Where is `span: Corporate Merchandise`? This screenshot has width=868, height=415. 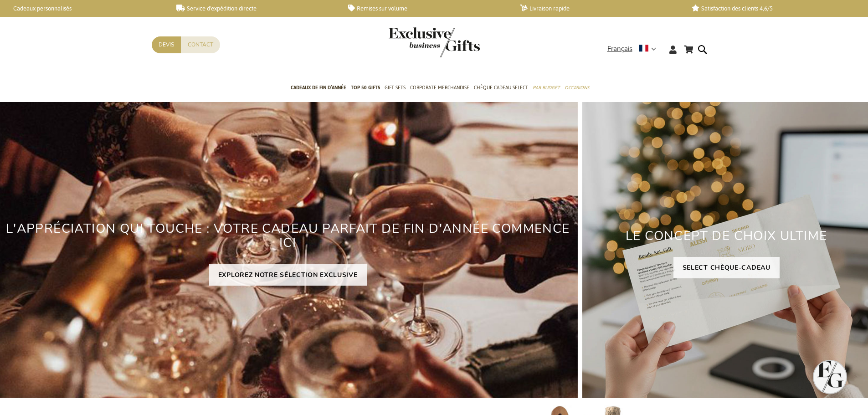
span: Corporate Merchandise is located at coordinates (440, 88).